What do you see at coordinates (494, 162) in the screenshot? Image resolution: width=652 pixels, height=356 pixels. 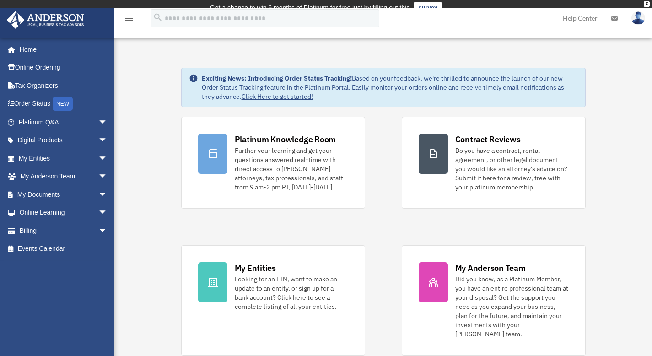 I see `a: Contract Reviews Do you have a contract, rental agreement, or other legal document you would like...` at bounding box center [494, 162].